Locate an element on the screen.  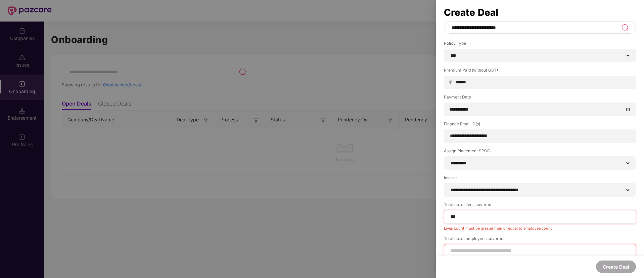
label: Assign Placement SPOC is located at coordinates (540, 152).